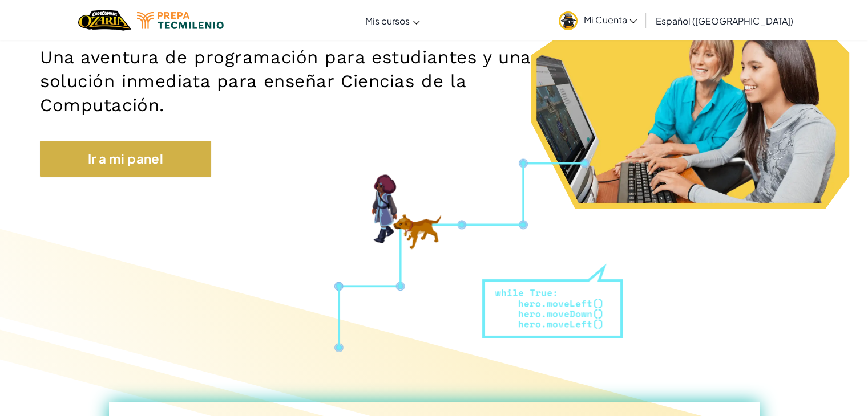 The width and height of the screenshot is (868, 416). I want to click on a: Ir a mi panel, so click(126, 159).